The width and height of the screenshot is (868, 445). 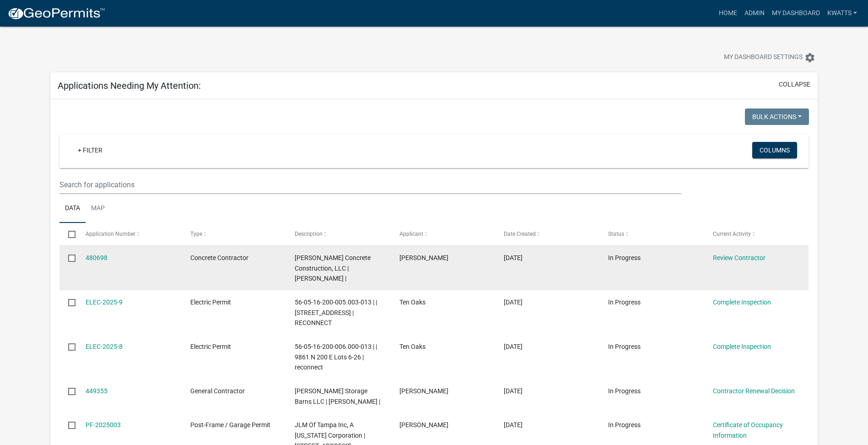 What do you see at coordinates (770, 57) in the screenshot?
I see `button: My Dashboard Settingssettings` at bounding box center [770, 57].